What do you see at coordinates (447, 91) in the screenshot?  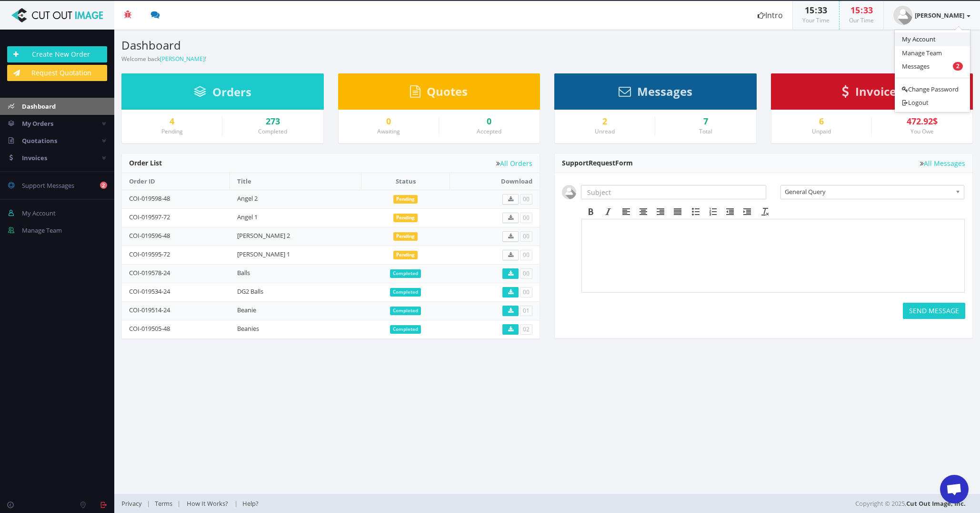 I see `span: Quotes` at bounding box center [447, 91].